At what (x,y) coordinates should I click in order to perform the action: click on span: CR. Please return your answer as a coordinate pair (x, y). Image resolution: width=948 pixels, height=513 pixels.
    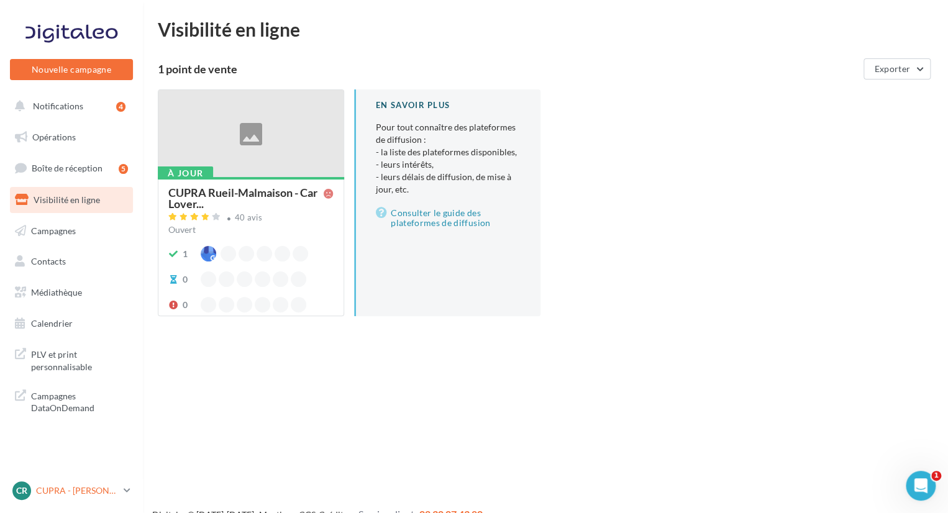
    Looking at the image, I should click on (22, 491).